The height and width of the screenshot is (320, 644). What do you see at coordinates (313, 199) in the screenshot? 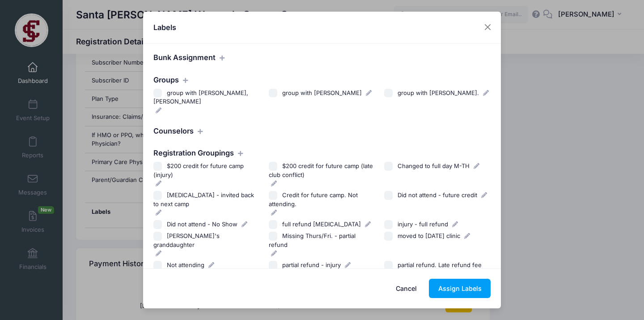
I see `span: Credit for future camp. Not attending.` at bounding box center [313, 199].